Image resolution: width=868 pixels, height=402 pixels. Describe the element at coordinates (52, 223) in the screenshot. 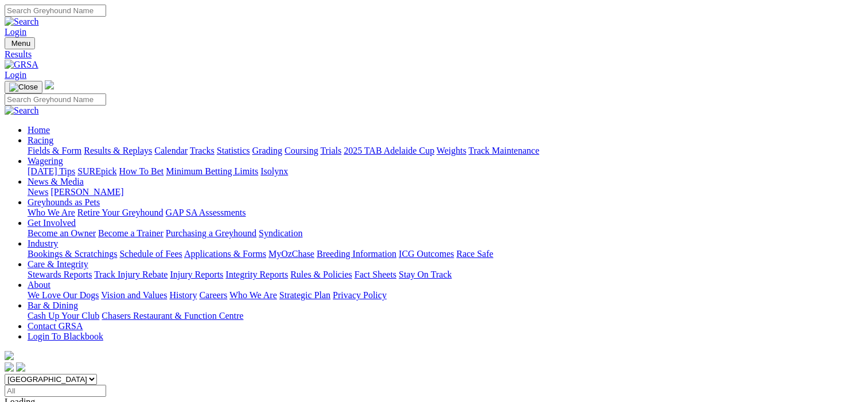

I see `a: Get Involved` at that location.